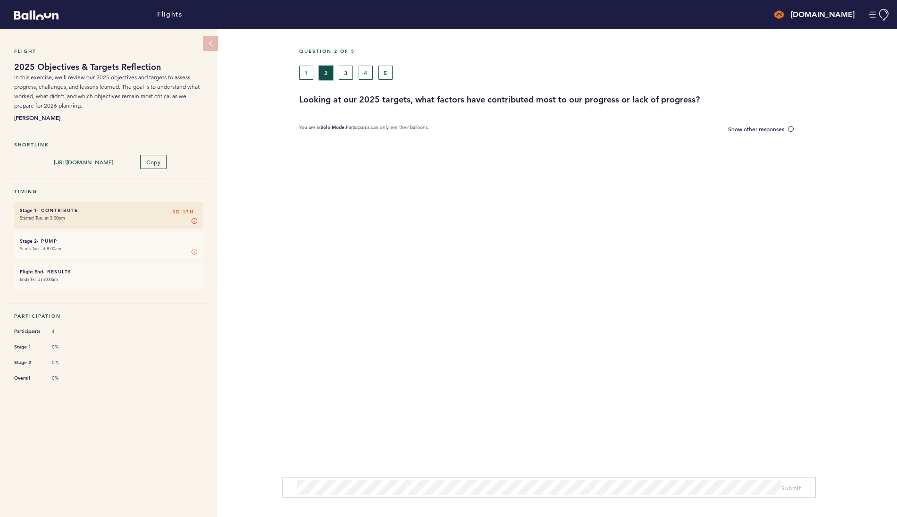 The image size is (897, 517). Describe the element at coordinates (326, 73) in the screenshot. I see `button: 2` at that location.